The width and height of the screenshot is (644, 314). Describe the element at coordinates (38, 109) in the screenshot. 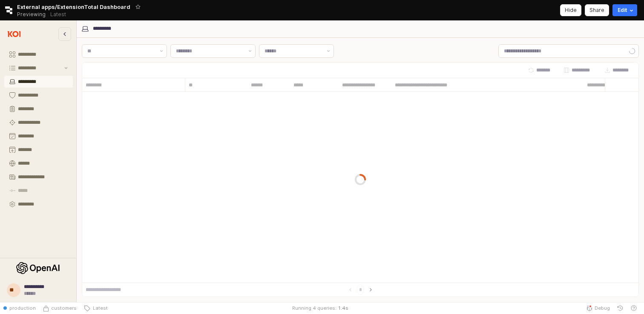

I see `button: Policies` at that location.